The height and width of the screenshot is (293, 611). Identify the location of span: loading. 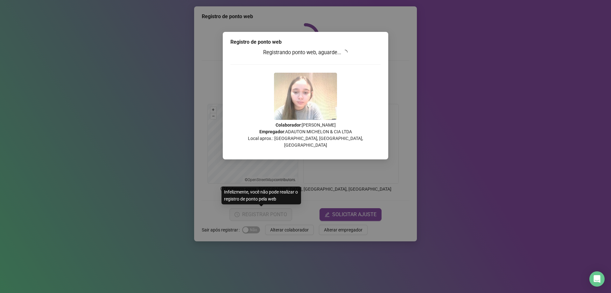
(345, 52).